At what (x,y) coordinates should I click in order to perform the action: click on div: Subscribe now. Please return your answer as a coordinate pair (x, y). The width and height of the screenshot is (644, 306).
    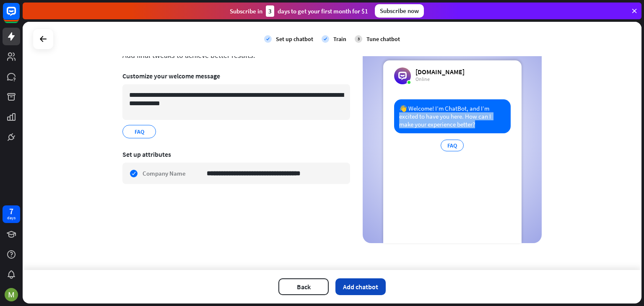
    Looking at the image, I should click on (399, 11).